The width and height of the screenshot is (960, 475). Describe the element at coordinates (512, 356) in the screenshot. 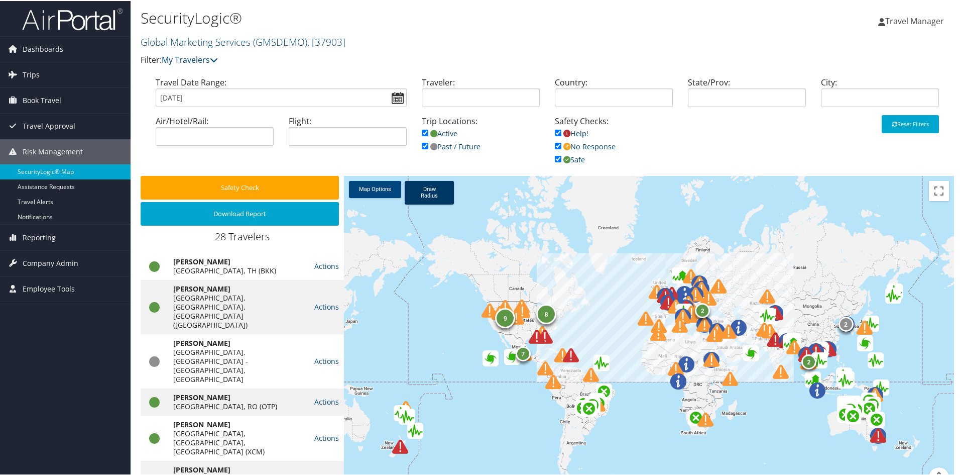

I see `div: Green alert for tropical cyclone PRISCILLA-25. Population affected by Category 1 (120 km/h) wind ...` at that location.